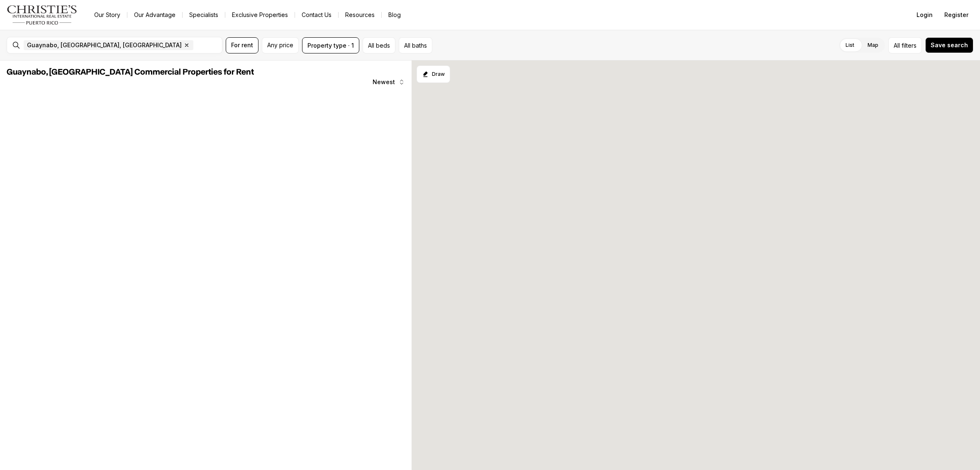 Image resolution: width=980 pixels, height=470 pixels. I want to click on button: Property type · 1, so click(331, 45).